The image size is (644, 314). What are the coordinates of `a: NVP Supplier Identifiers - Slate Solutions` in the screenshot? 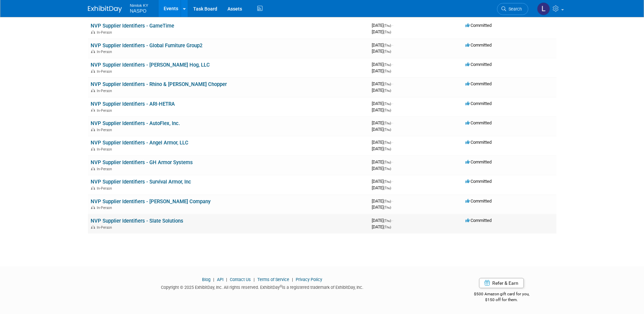 It's located at (137, 221).